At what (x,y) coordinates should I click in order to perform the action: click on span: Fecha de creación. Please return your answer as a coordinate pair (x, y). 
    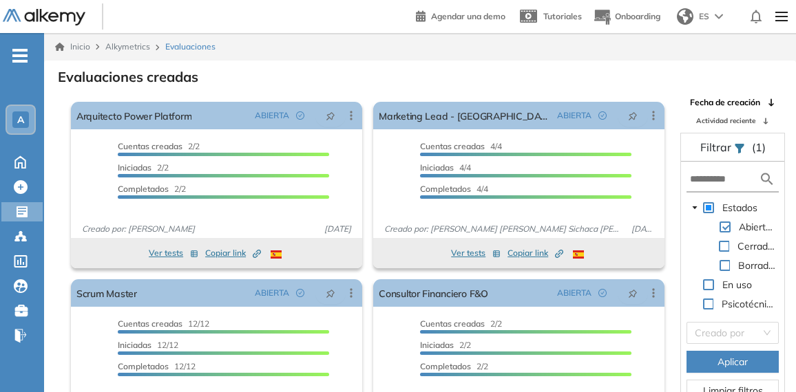
    Looking at the image, I should click on (725, 103).